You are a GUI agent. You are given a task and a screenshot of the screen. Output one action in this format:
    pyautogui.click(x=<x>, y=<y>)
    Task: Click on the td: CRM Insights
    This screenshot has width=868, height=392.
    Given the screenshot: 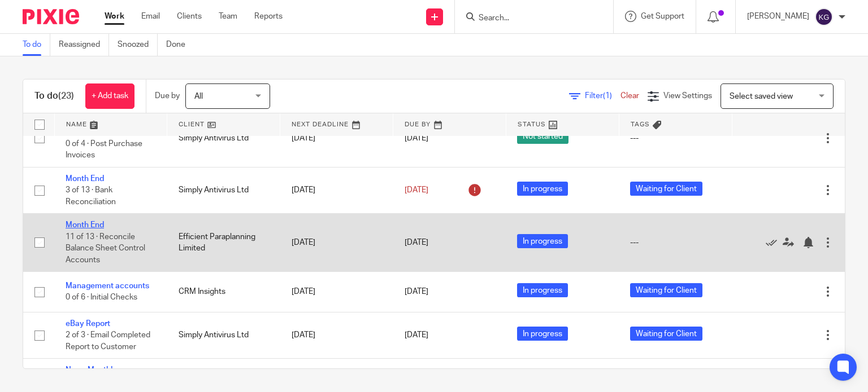 What is the action you would take?
    pyautogui.click(x=224, y=292)
    